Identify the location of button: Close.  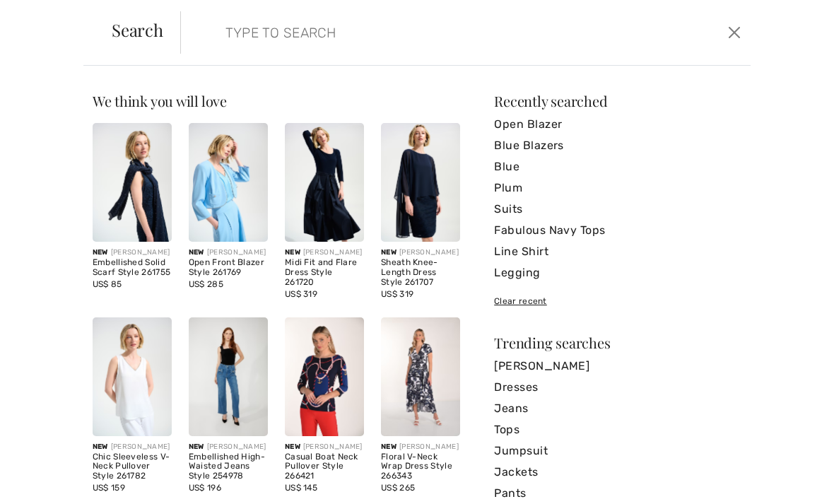
(735, 32).